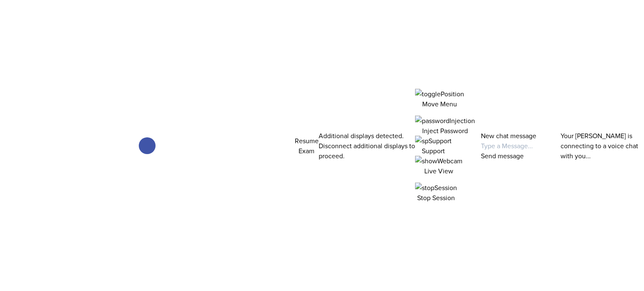 This screenshot has height=291, width=644. Describe the element at coordinates (433, 146) in the screenshot. I see `button: Support` at that location.